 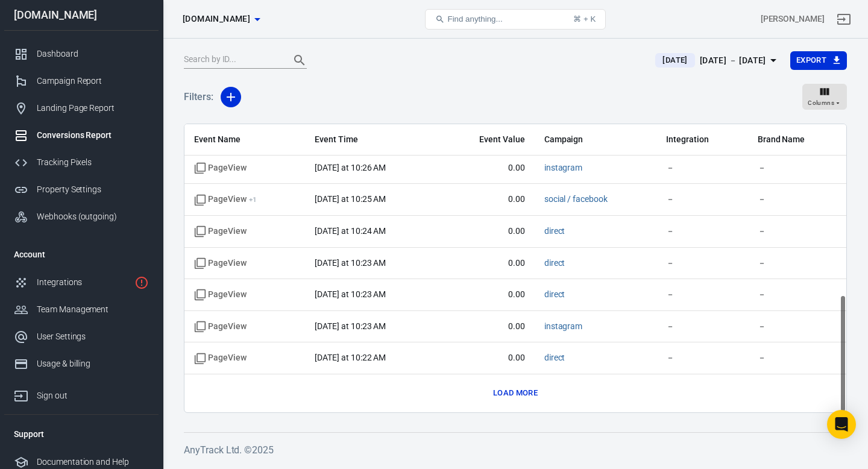 What do you see at coordinates (81, 363) in the screenshot?
I see `a: Usage & billing` at bounding box center [81, 363].